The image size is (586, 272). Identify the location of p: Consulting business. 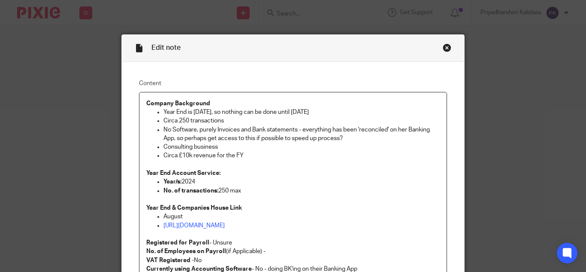
(302, 147).